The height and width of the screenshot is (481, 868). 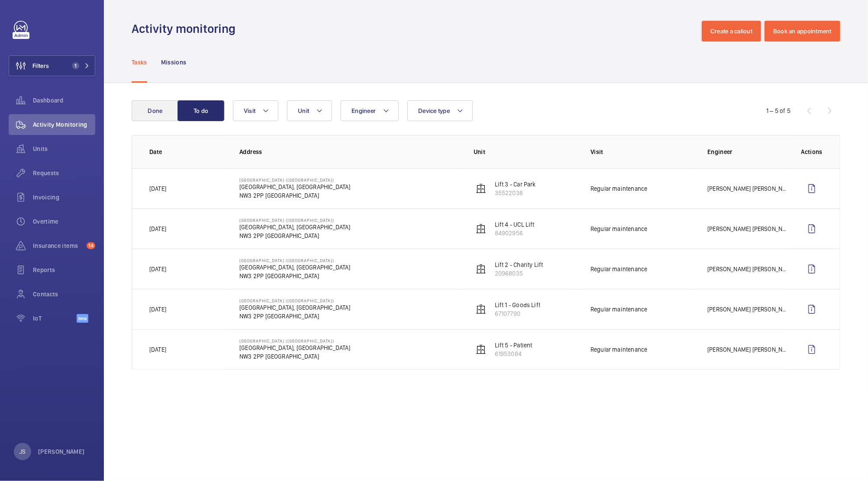 What do you see at coordinates (75, 66) in the screenshot?
I see `span: 1` at bounding box center [75, 66].